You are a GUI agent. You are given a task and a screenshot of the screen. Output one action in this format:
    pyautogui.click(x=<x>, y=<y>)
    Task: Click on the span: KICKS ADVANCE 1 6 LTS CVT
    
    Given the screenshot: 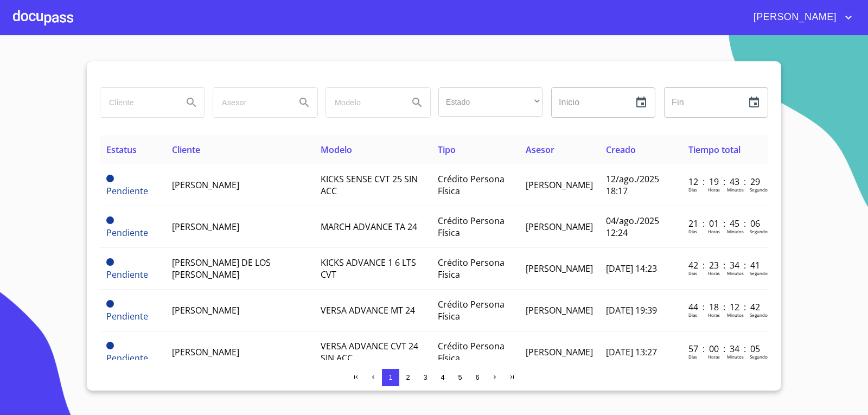 What is the action you would take?
    pyautogui.click(x=368, y=268)
    